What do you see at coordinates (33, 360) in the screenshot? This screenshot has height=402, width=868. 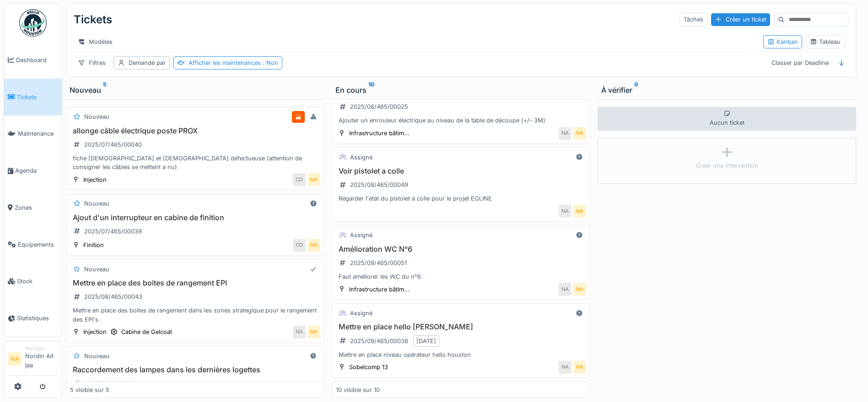 I see `a: NA ManagerNordin Ait jaa` at bounding box center [33, 360].